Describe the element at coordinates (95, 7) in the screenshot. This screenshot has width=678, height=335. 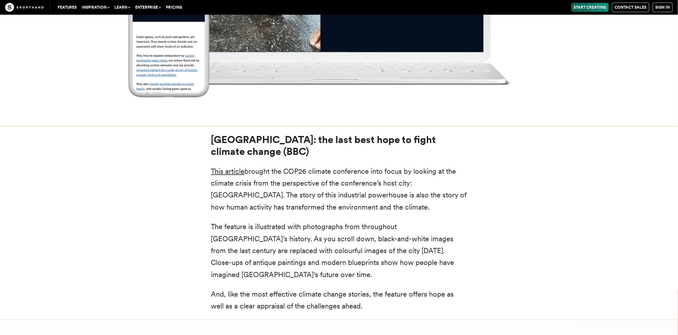
I see `button: Inspiration` at that location.